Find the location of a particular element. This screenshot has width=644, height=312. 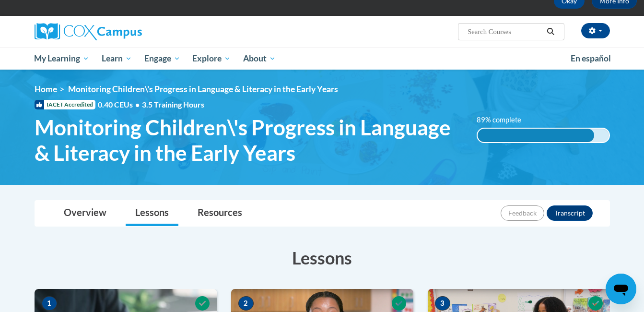

span: My Learning is located at coordinates (61, 59).